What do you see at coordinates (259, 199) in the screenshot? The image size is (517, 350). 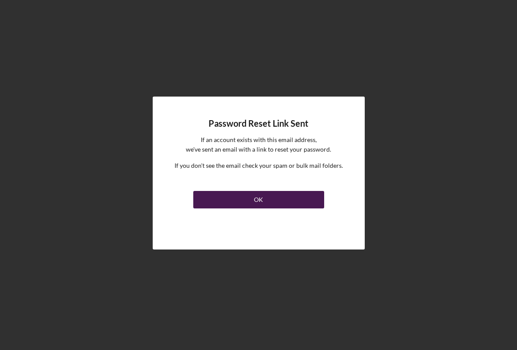 I see `button: OK` at bounding box center [259, 199].